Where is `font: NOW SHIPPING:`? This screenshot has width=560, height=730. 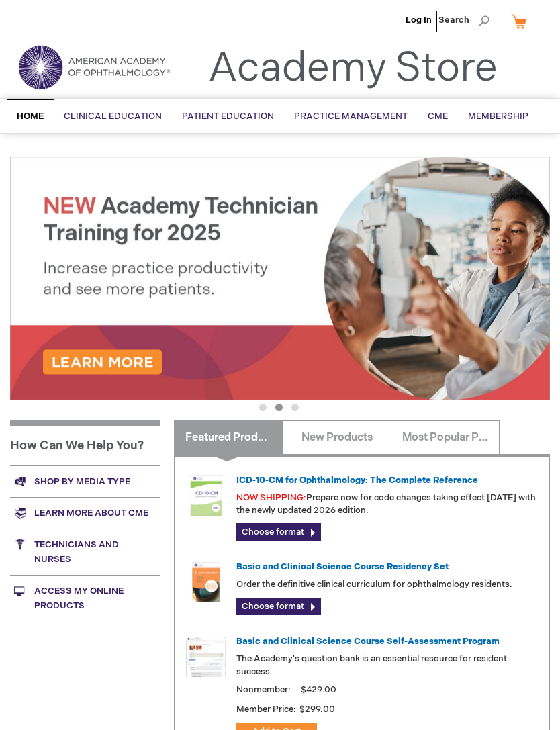
font: NOW SHIPPING: is located at coordinates (271, 498).